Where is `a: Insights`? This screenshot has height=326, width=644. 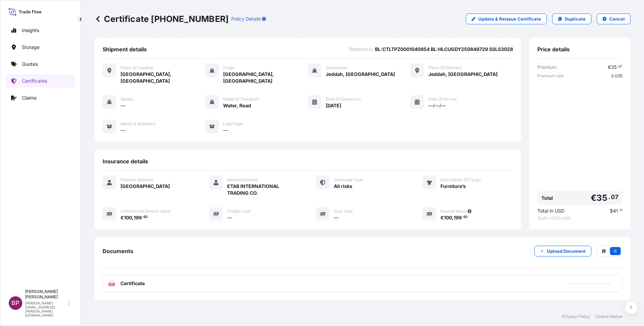 a: Insights is located at coordinates (40, 31).